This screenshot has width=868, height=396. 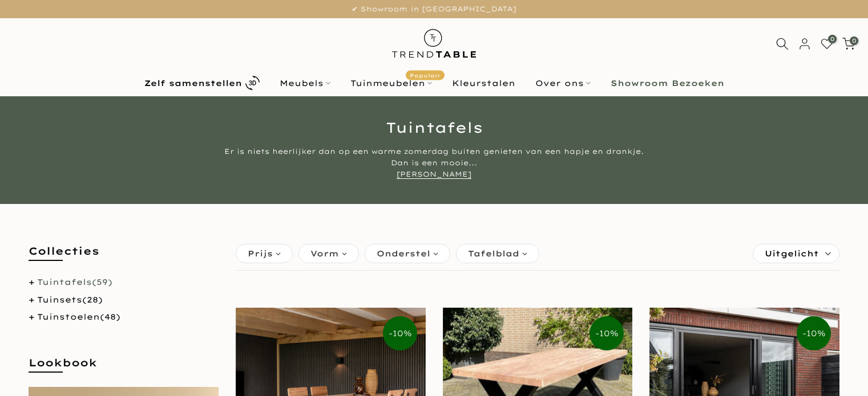 What do you see at coordinates (563, 83) in the screenshot?
I see `a: Over ons` at bounding box center [563, 83].